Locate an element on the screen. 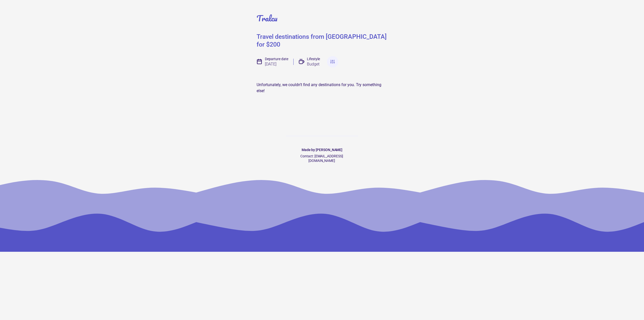 This screenshot has width=644, height=320. div: Lifestyle is located at coordinates (313, 59).